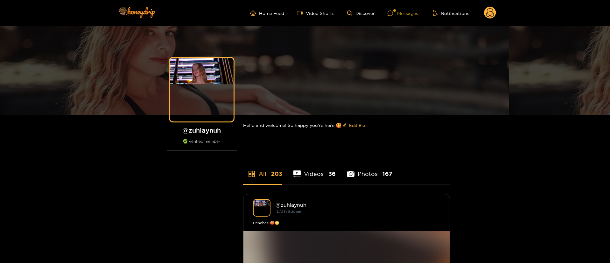 The height and width of the screenshot is (263, 610). What do you see at coordinates (347, 125) in the screenshot?
I see `div: Hello and welcome! So happy you’re here 🥰` at bounding box center [347, 125].